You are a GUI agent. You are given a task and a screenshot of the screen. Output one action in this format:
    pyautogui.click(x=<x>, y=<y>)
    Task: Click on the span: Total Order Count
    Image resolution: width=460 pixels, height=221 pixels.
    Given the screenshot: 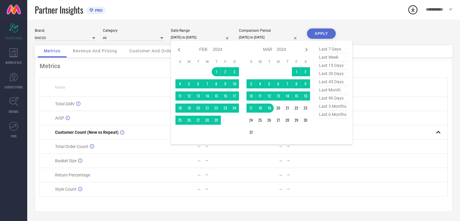 What is the action you would take?
    pyautogui.click(x=72, y=146)
    